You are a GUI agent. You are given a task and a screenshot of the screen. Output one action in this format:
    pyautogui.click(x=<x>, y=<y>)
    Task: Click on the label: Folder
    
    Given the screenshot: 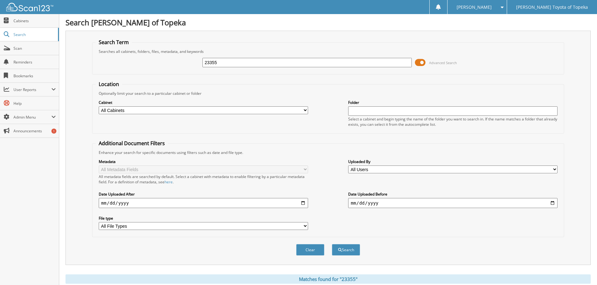 What is the action you would take?
    pyautogui.click(x=452, y=102)
    